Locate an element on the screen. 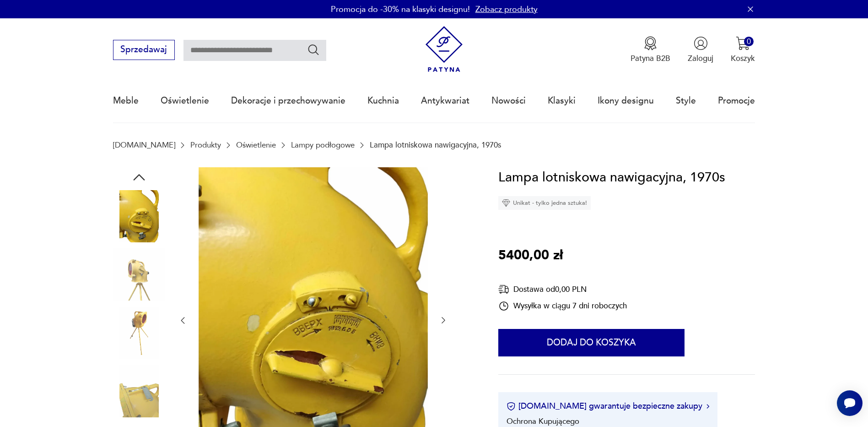 The image size is (868, 427). a: Style is located at coordinates (686, 100).